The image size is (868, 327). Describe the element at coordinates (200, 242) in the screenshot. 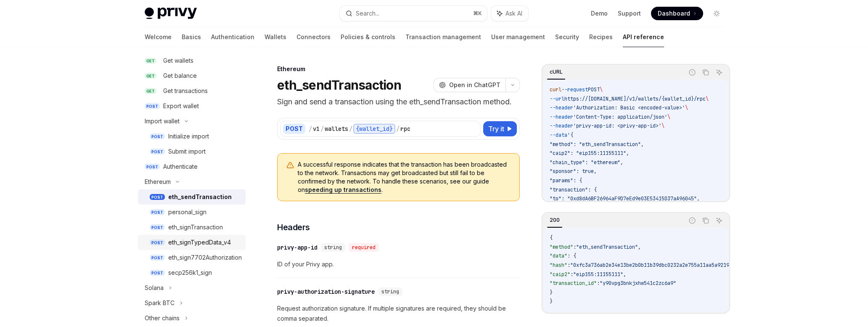

I see `div: eth_signTypedData_v4` at that location.